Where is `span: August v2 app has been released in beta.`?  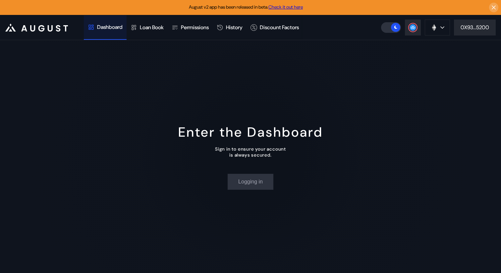 span: August v2 app has been released in beta. is located at coordinates (246, 7).